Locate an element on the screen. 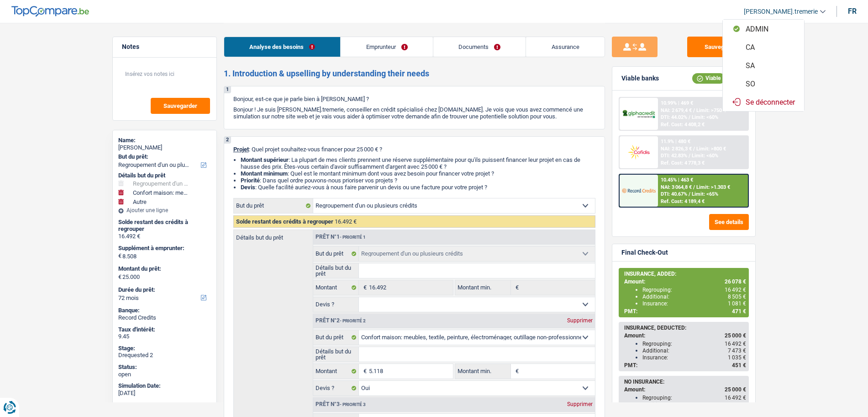 This screenshot has width=868, height=417. span: 8 508 € is located at coordinates (737, 404).